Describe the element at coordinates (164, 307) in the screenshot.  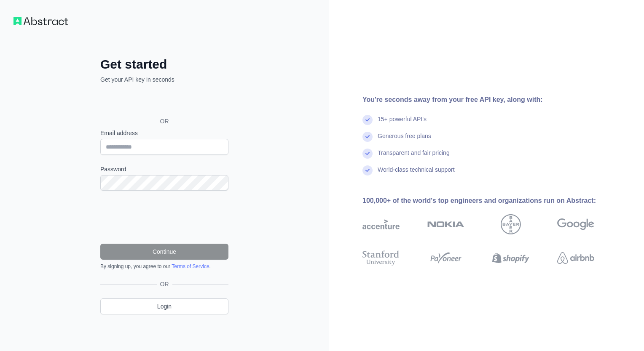
I see `a: Login` at that location.